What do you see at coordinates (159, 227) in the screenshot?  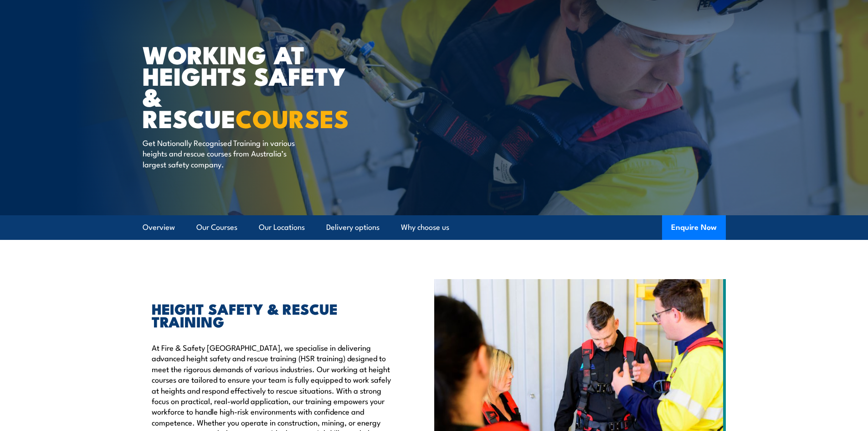 I see `a: Overview` at bounding box center [159, 227].